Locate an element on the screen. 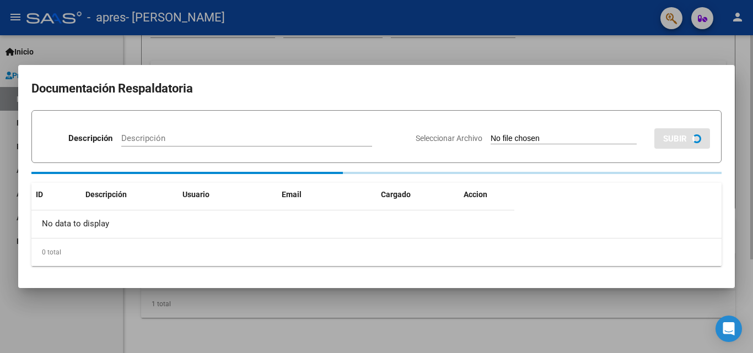  datatable-header-cell: Usuario is located at coordinates (228, 195).